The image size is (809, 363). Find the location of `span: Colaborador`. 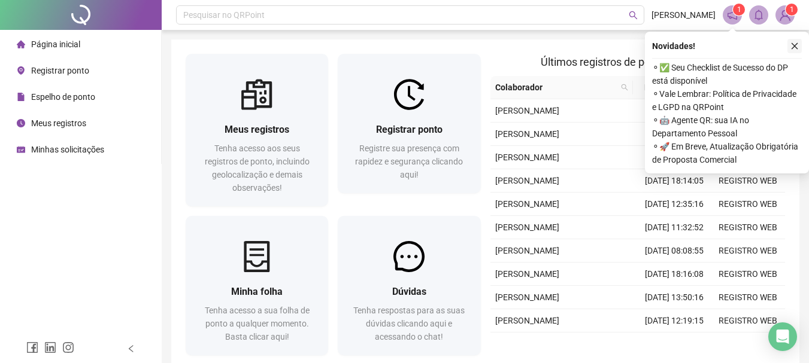

span: Colaborador is located at coordinates (556, 87).